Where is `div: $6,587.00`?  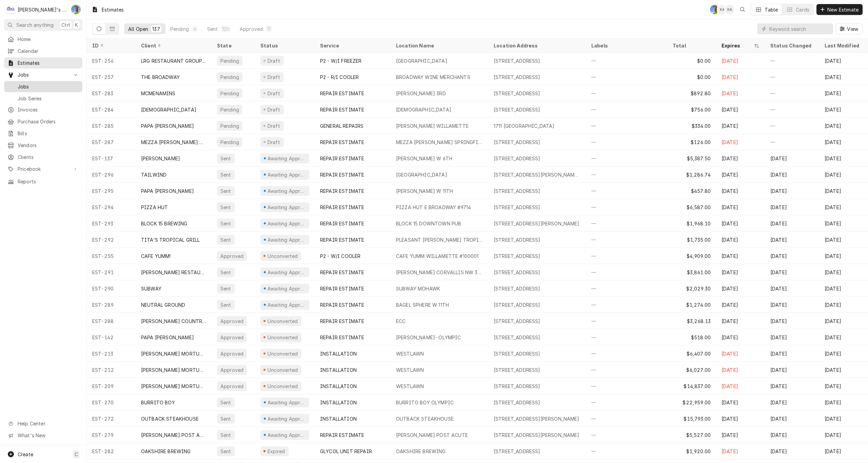
div: $6,587.00 is located at coordinates (692, 207).